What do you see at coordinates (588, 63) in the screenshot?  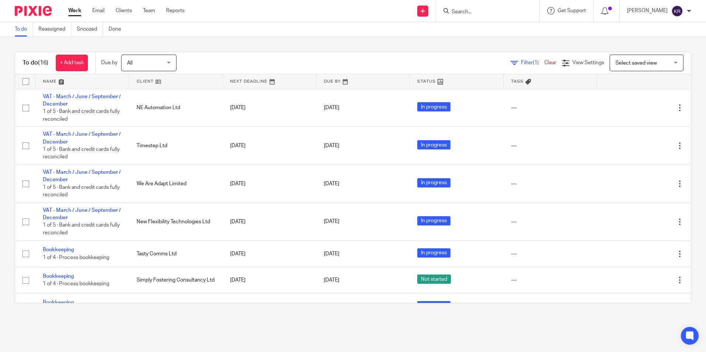 I see `span: View Settings` at bounding box center [588, 63].